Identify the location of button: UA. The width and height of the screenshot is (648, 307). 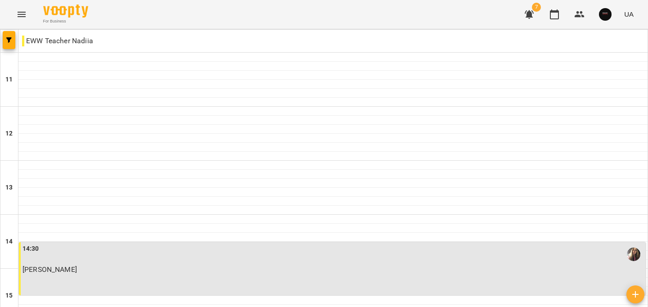
(629, 14).